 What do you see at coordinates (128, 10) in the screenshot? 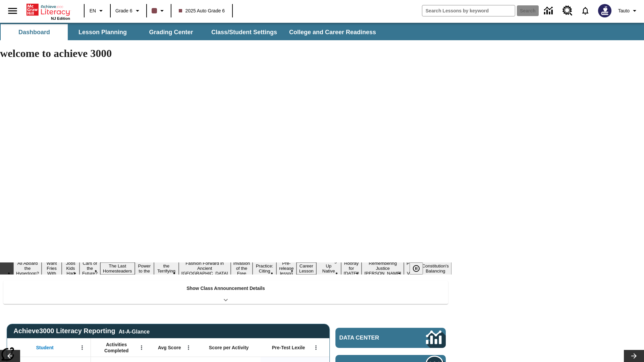
I see `button: Grade: Grade 6, Select a grade` at bounding box center [128, 10].